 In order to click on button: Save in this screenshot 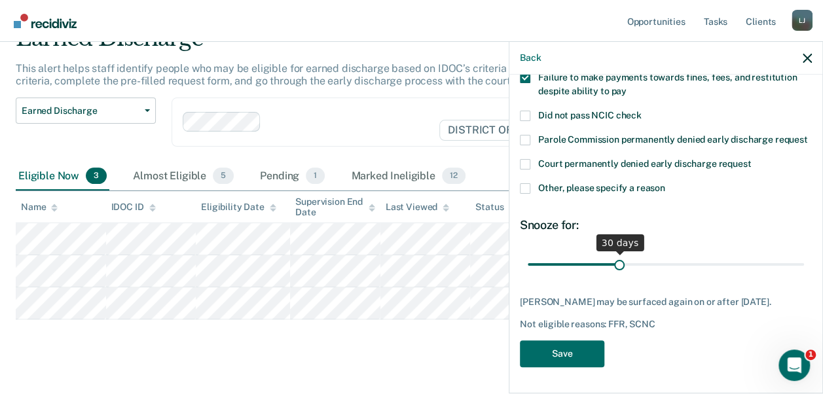, I will do `click(562, 353)`.